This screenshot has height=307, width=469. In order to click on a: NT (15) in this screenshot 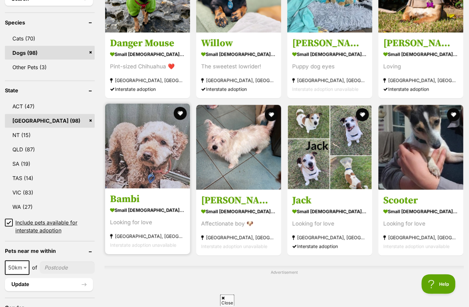, I will do `click(50, 135)`.